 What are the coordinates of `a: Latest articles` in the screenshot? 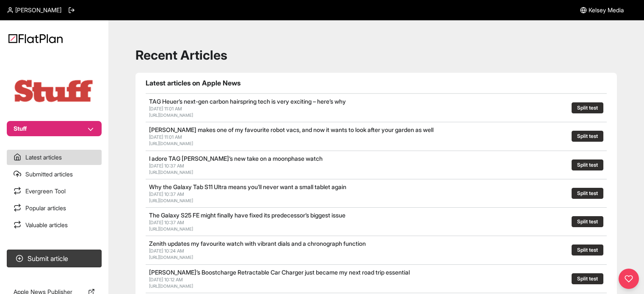 It's located at (54, 157).